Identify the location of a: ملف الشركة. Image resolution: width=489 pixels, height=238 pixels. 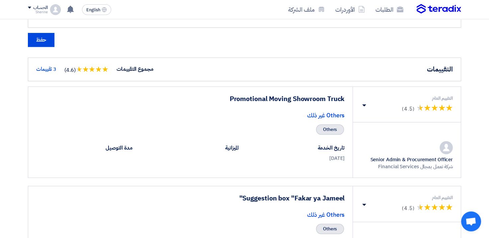
(306, 9).